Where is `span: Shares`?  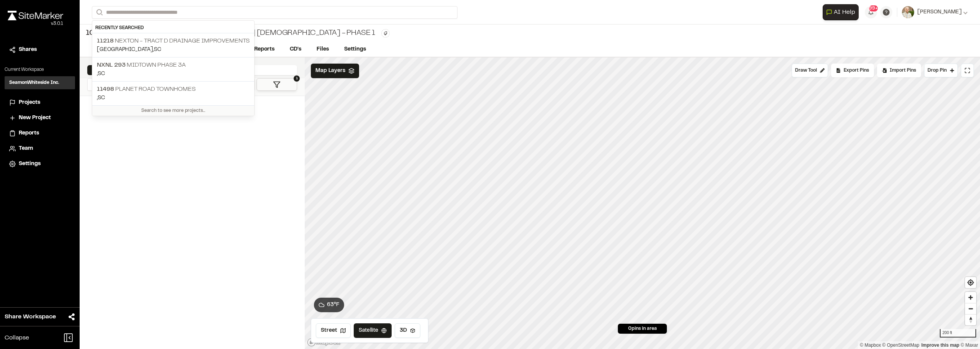
span: Shares is located at coordinates (28, 50).